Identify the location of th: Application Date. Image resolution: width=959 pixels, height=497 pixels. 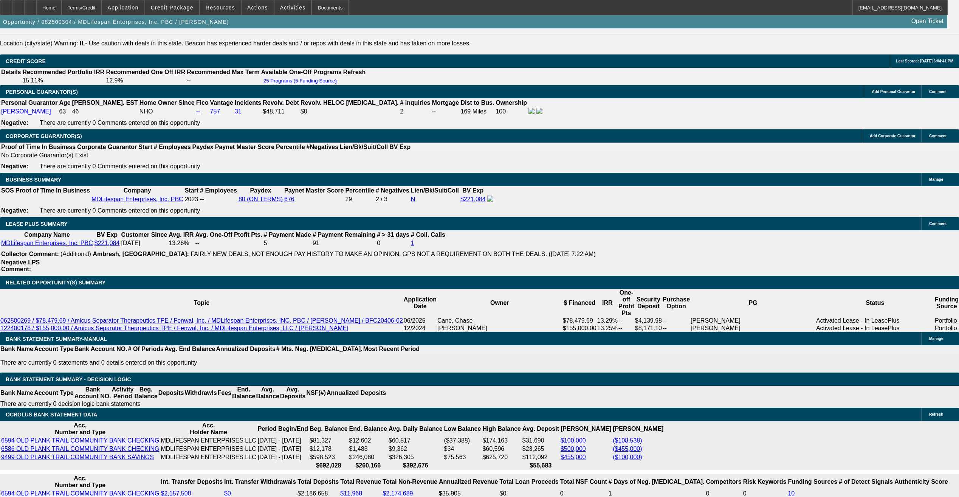
(420, 303).